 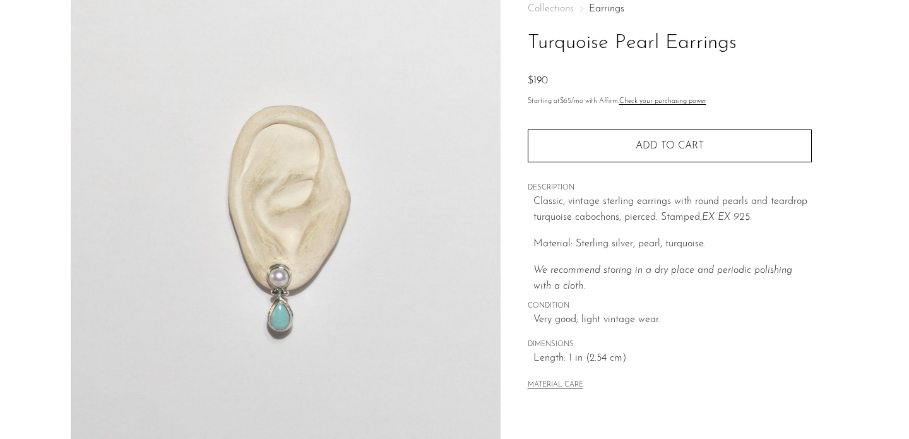 What do you see at coordinates (663, 278) in the screenshot?
I see `i: We recommend storing in a dry place and periodic polishing with a cloth.` at bounding box center [663, 278].